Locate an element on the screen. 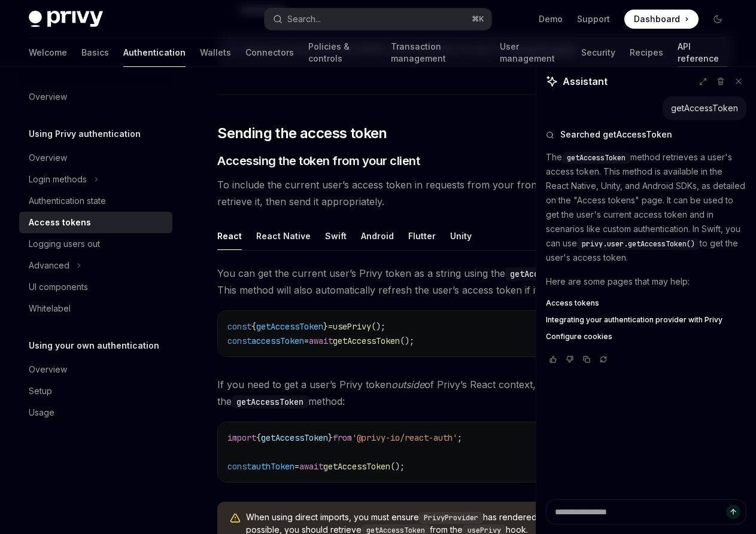  div: Usage is located at coordinates (41, 413).